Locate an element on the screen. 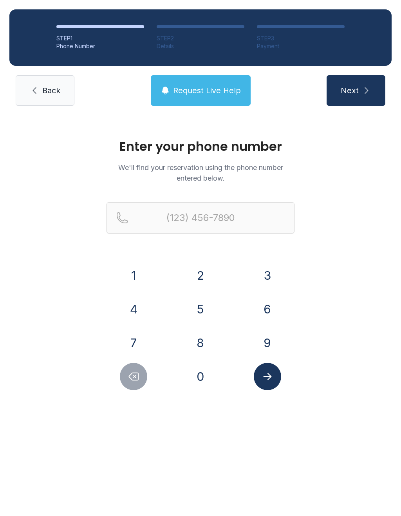 This screenshot has width=401, height=516. div: STEP 1 is located at coordinates (100, 38).